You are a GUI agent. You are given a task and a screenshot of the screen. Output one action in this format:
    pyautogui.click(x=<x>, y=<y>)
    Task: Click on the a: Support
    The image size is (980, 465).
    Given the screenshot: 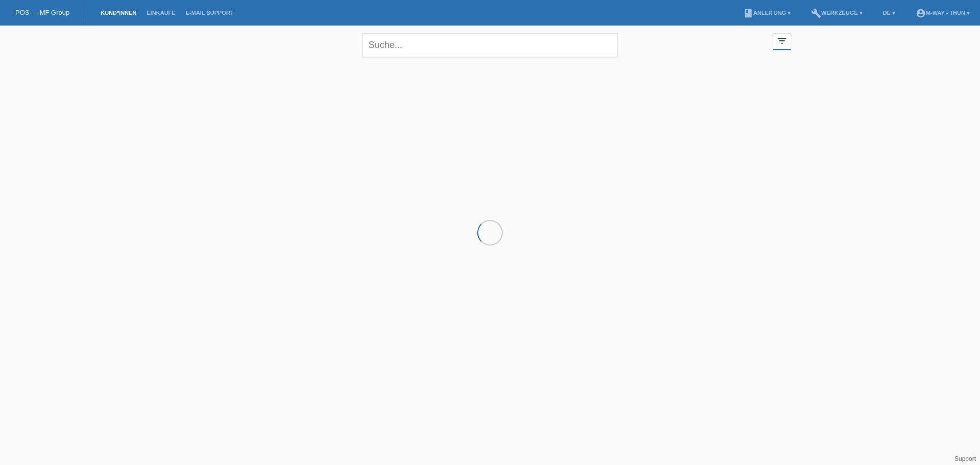 What is the action you would take?
    pyautogui.click(x=965, y=459)
    